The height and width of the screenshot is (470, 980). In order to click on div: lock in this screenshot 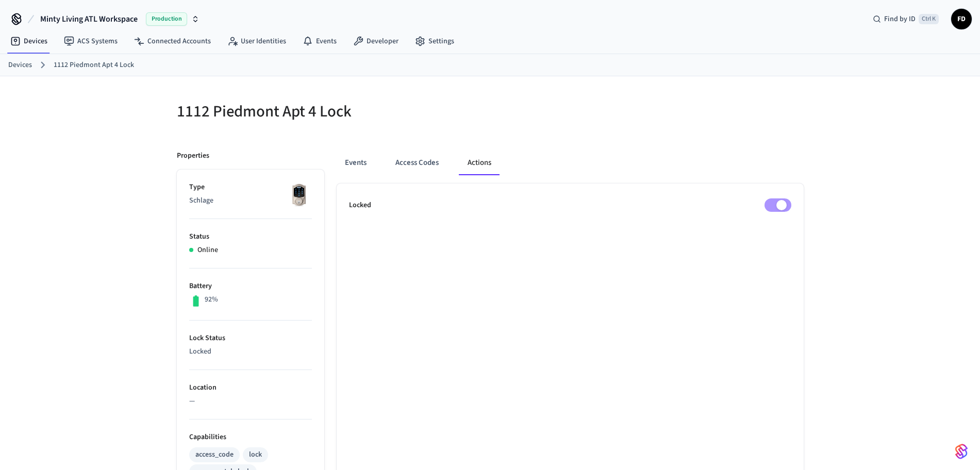, I will do `click(256, 454)`.